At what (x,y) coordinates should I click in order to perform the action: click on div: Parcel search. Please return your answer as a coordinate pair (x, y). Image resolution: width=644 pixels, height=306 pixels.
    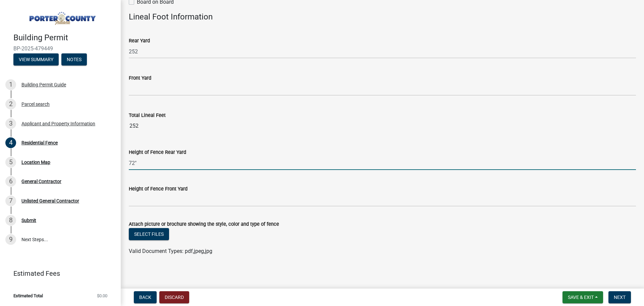
    Looking at the image, I should click on (36, 104).